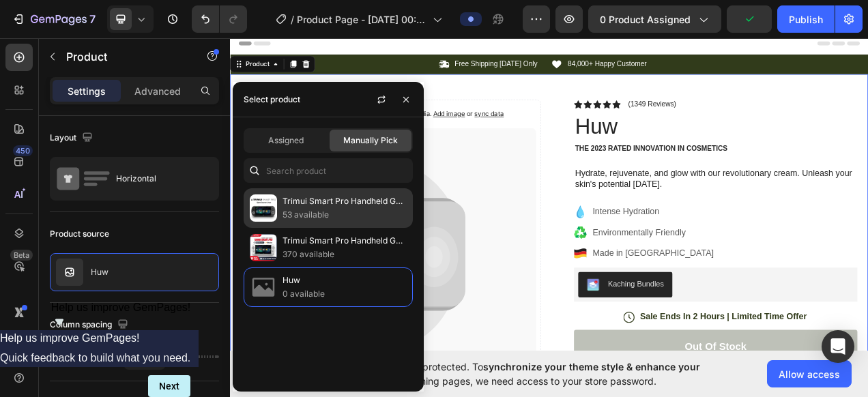 This screenshot has width=868, height=397. Describe the element at coordinates (806, 19) in the screenshot. I see `div: Publish` at that location.